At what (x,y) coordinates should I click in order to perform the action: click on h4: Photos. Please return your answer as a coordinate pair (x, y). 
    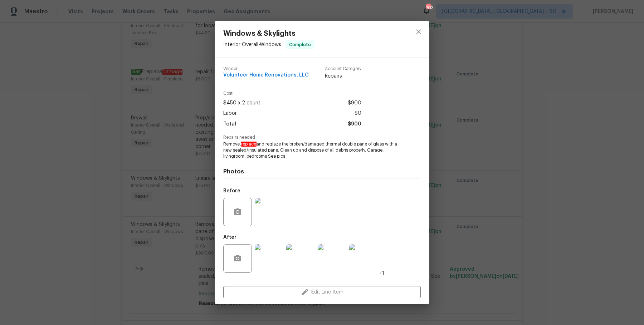
    Looking at the image, I should click on (322, 172).